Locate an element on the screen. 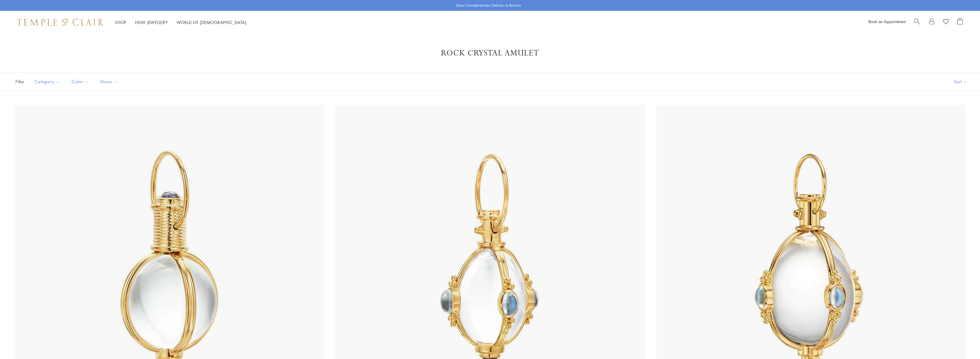 This screenshot has height=359, width=980. span: Color is located at coordinates (81, 81).